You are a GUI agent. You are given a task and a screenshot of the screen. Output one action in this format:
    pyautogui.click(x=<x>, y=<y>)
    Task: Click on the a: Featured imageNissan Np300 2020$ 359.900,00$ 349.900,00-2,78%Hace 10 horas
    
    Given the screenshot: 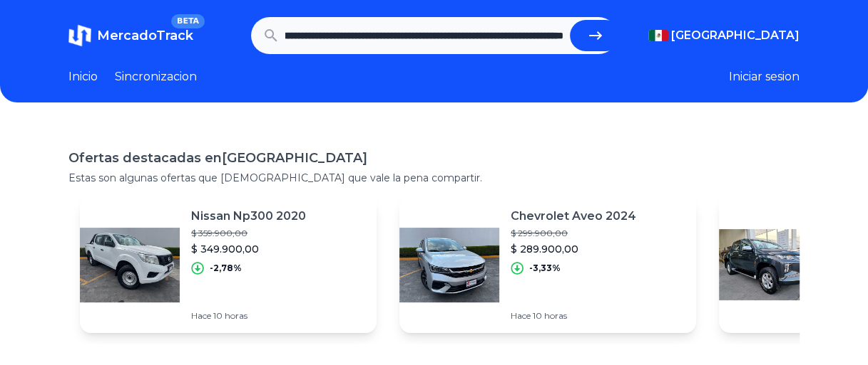 What is the action you would take?
    pyautogui.click(x=228, y=265)
    